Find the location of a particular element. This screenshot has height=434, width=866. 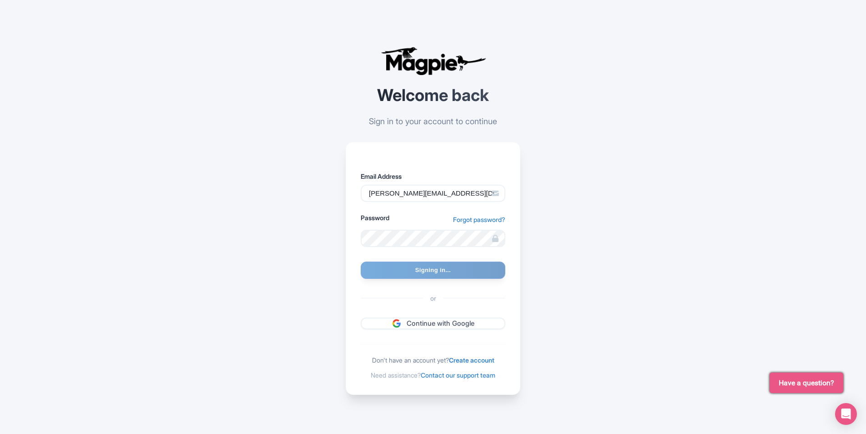

input: Enter your email address is located at coordinates (433, 193).